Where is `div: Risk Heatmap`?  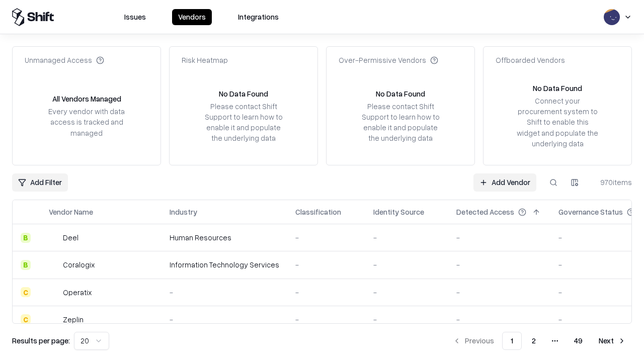
div: Risk Heatmap is located at coordinates (205, 60).